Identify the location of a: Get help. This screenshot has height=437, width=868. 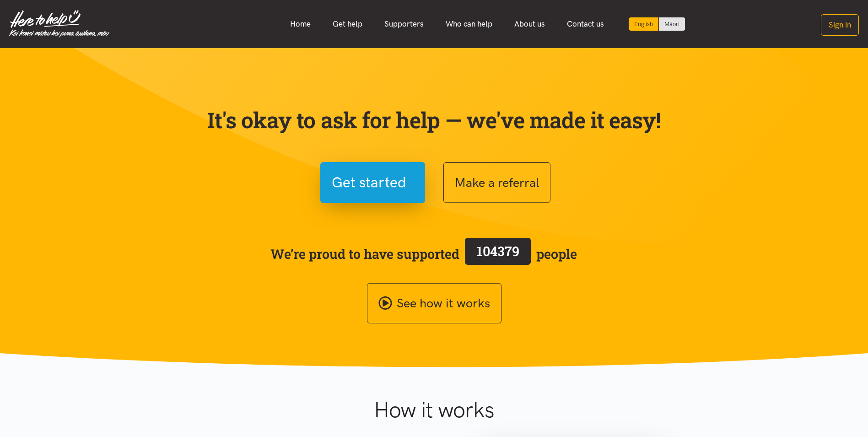
(347, 24).